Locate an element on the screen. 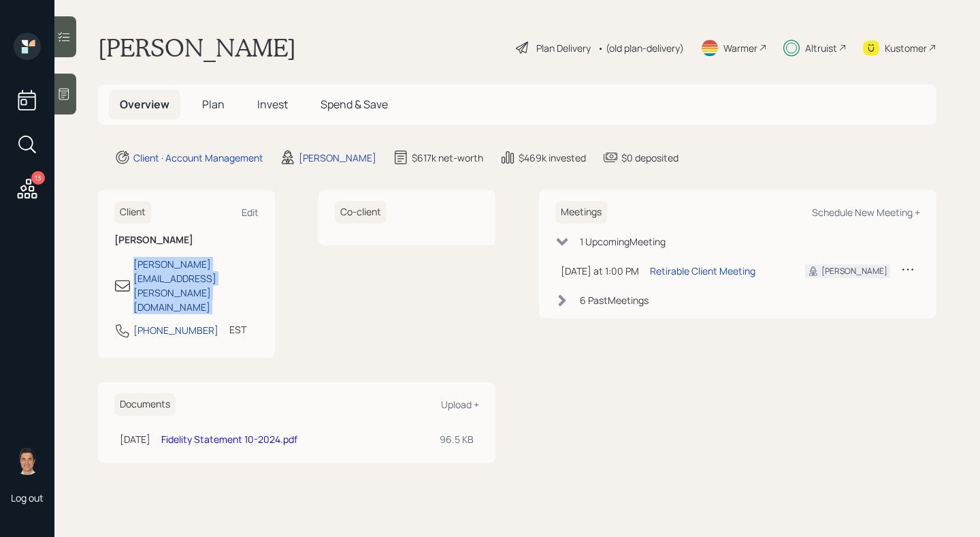 This screenshot has height=537, width=980. div: Log out is located at coordinates (27, 497).